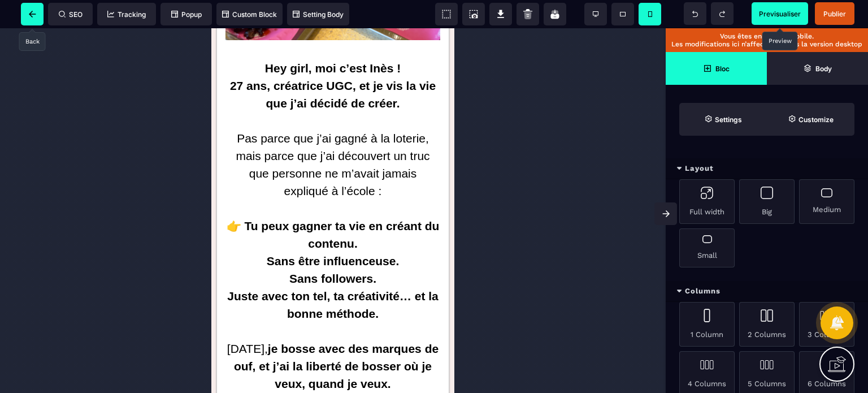  I want to click on span: SEO, so click(70, 14).